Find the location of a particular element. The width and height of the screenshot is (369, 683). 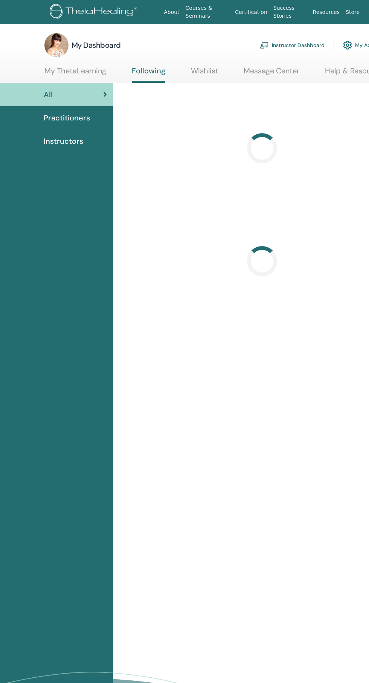

img: chalkboard-teacher.svg is located at coordinates (264, 45).